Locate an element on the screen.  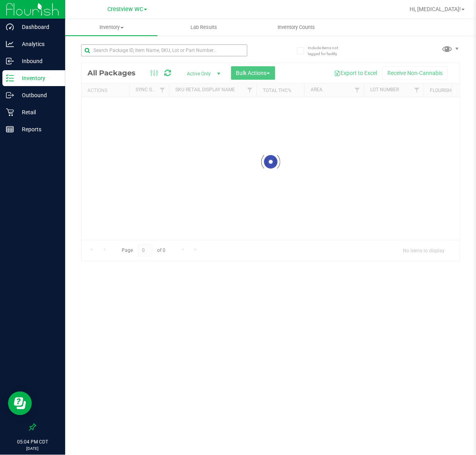
inline-svg: Outbound is located at coordinates (10, 95).